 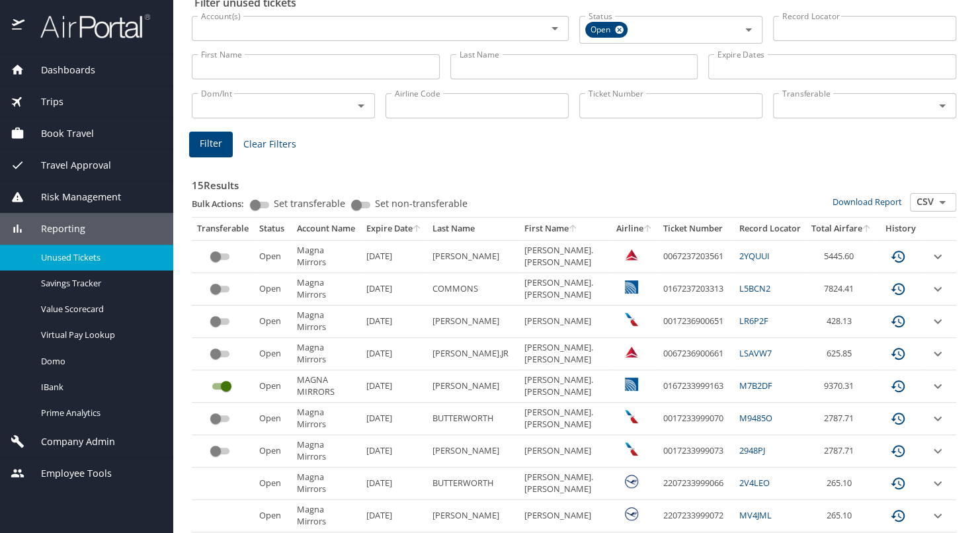 I want to click on th: Expire Date, so click(x=394, y=229).